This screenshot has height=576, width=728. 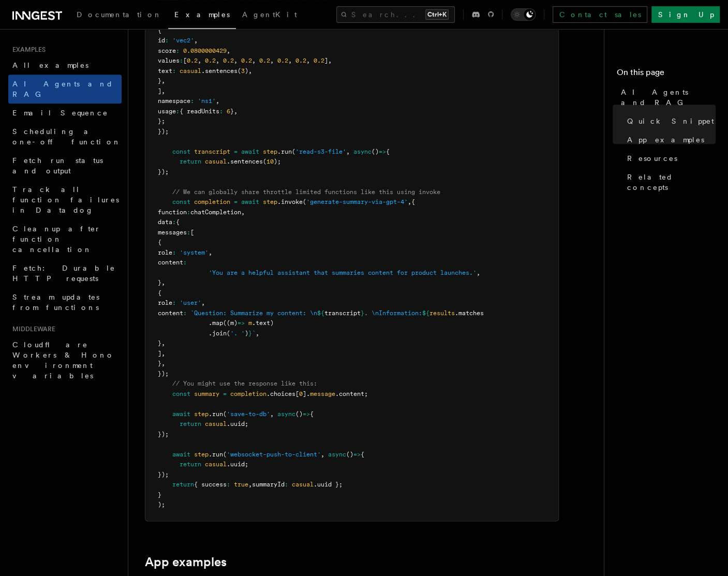 What do you see at coordinates (328, 485) in the screenshot?
I see `span: .uuid };` at bounding box center [328, 485].